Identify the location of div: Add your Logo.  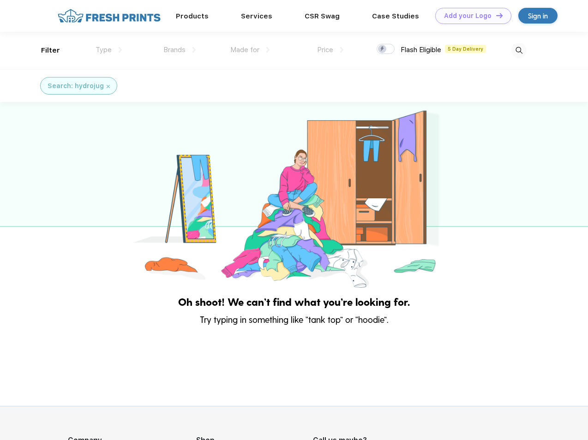
(468, 16).